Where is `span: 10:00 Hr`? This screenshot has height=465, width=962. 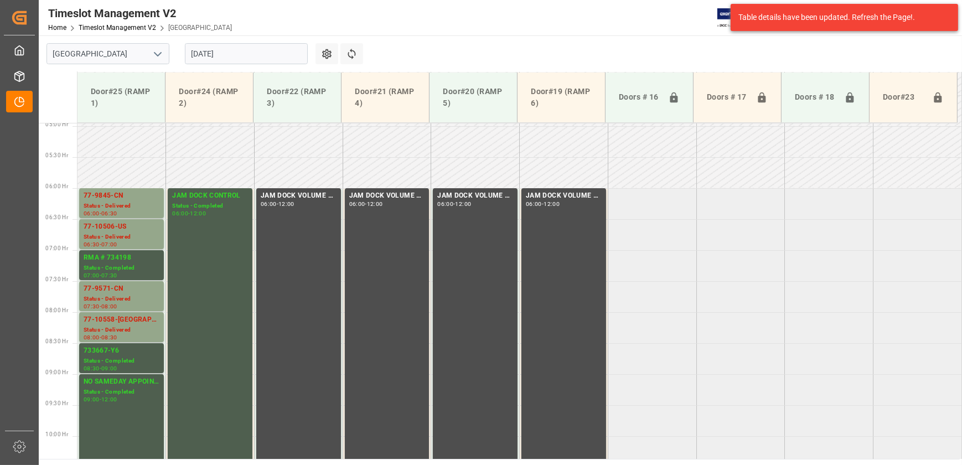
span: 10:00 Hr is located at coordinates (56, 434).